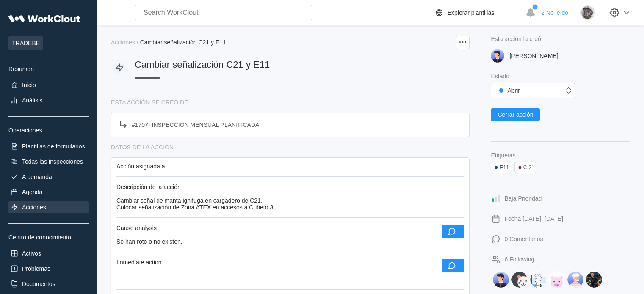  I want to click on a: Documentos, so click(49, 284).